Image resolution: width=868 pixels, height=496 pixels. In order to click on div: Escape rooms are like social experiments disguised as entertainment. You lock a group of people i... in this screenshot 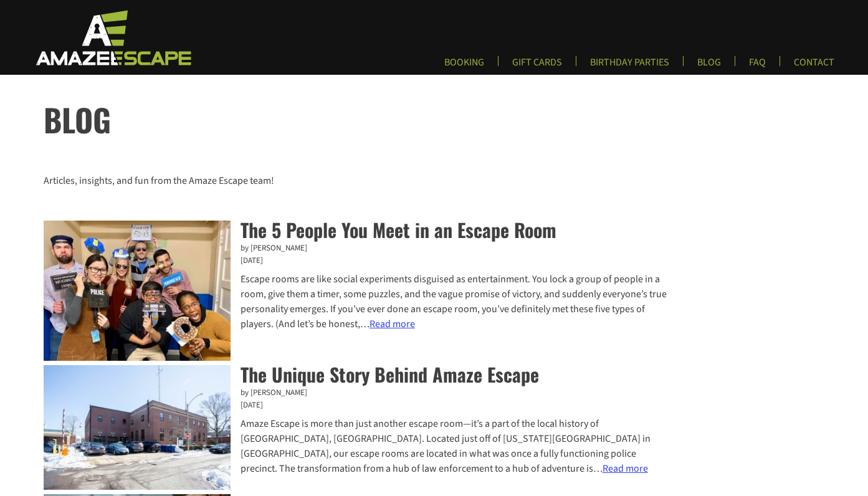, I will do `click(356, 302)`.